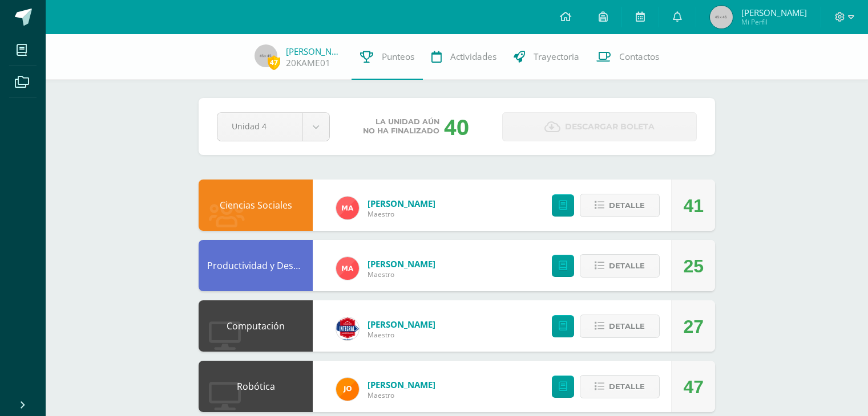 The height and width of the screenshot is (416, 868). Describe the element at coordinates (347, 329) in the screenshot. I see `img: be8102e1d6aaef58604e2e488bb7b270.png` at that location.